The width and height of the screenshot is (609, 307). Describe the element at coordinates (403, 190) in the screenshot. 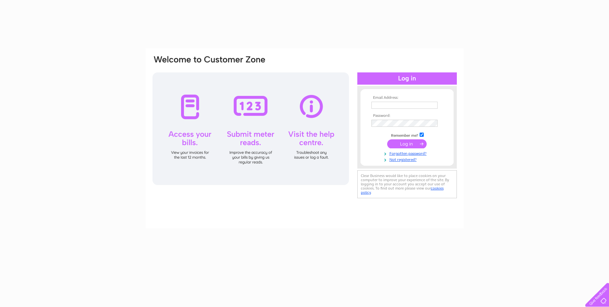

I see `a: cookies policy` at that location.